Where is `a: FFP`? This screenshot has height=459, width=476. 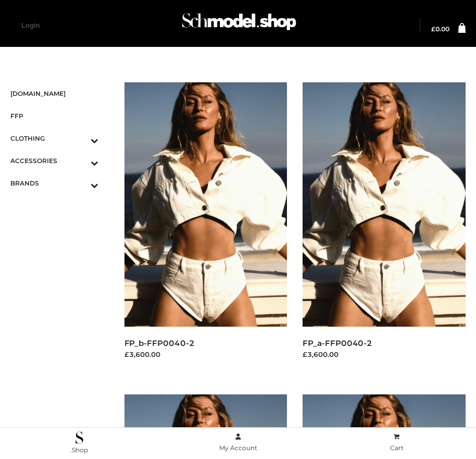 a: FFP is located at coordinates (54, 116).